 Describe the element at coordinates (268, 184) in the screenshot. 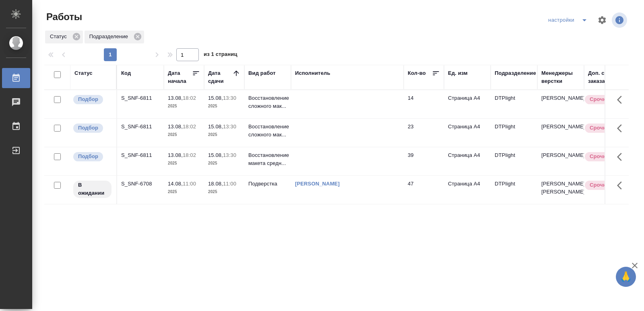

I see `p: Подверстка` at that location.